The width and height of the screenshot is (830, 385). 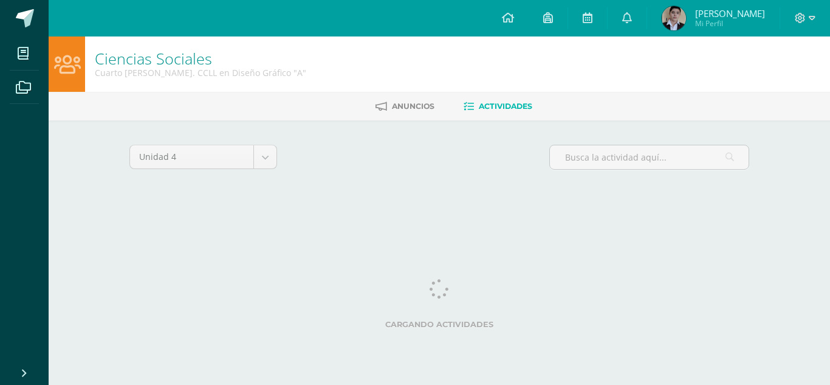 I want to click on h1: Ciencias Sociales, so click(x=201, y=58).